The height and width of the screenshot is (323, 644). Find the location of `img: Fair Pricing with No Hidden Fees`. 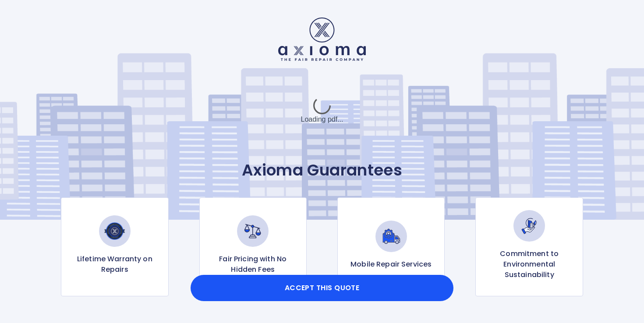

img: Fair Pricing with No Hidden Fees is located at coordinates (253, 231).